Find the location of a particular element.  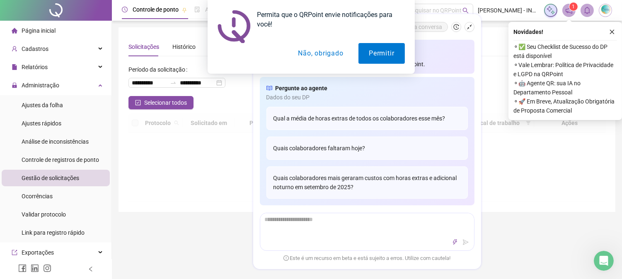

span: facebook is located at coordinates (22, 268).